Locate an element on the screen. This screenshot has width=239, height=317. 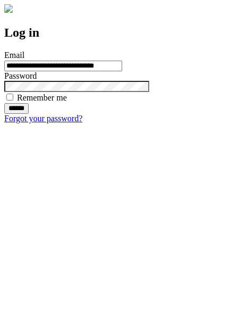
label: Remember me is located at coordinates (42, 97).